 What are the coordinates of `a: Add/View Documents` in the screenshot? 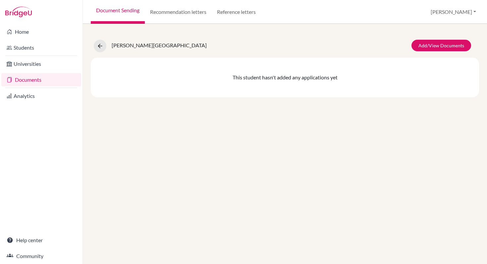 It's located at (441, 45).